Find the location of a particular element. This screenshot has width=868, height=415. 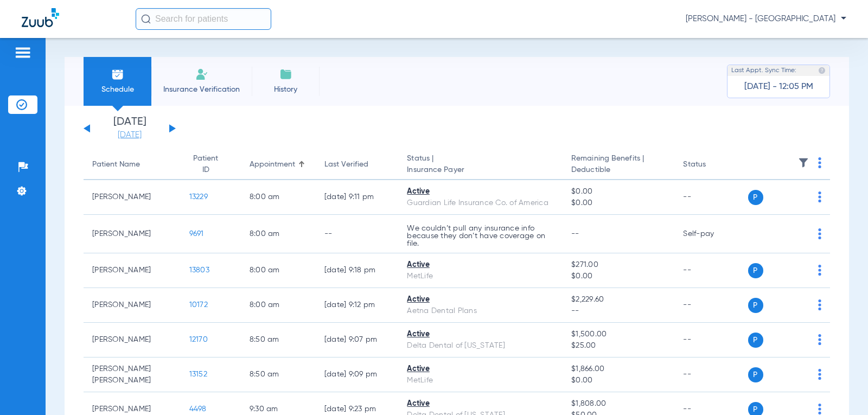

img: last sync help info is located at coordinates (822, 70).